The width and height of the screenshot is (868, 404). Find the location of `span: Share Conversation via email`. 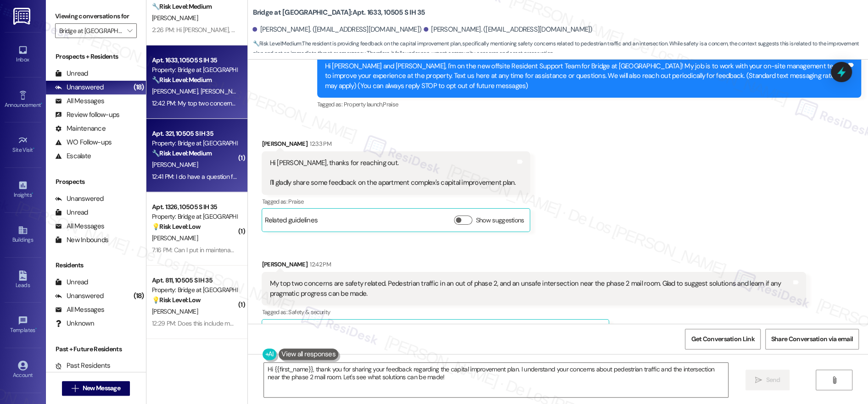

span: Share Conversation via email is located at coordinates (811, 338).